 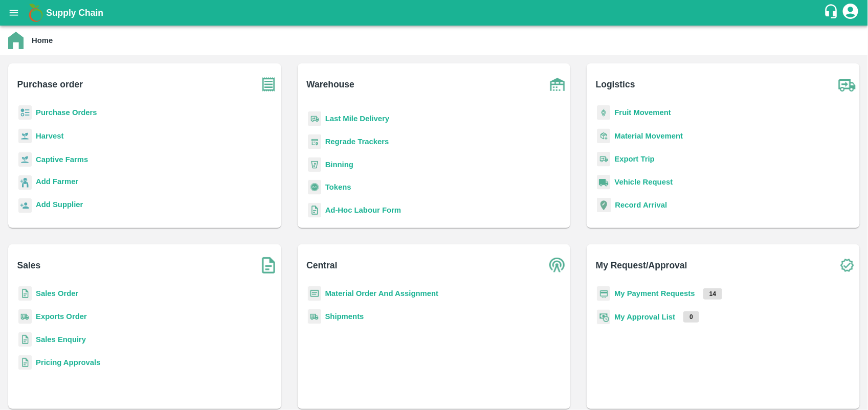 What do you see at coordinates (66, 112) in the screenshot?
I see `a: Purchase Orders` at bounding box center [66, 112].